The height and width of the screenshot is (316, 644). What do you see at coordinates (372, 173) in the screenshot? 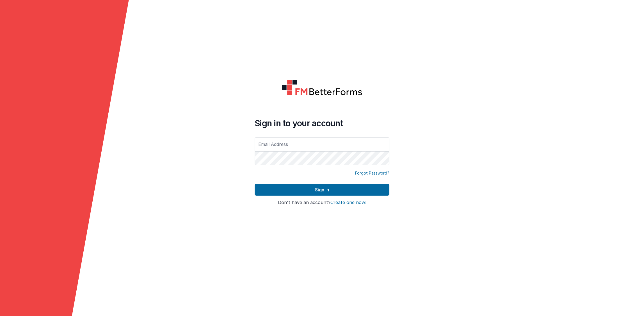
I see `a: Forgot Password?` at bounding box center [372, 173].